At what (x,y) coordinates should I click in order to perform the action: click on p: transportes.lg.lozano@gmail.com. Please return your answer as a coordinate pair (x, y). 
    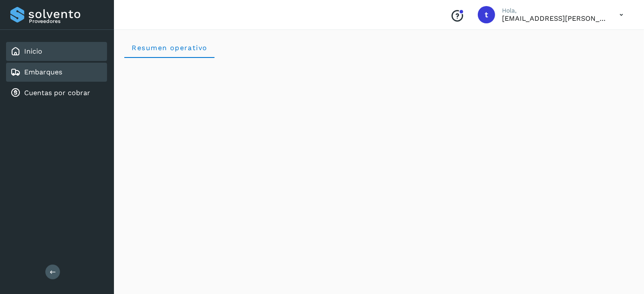
    Looking at the image, I should click on (554, 18).